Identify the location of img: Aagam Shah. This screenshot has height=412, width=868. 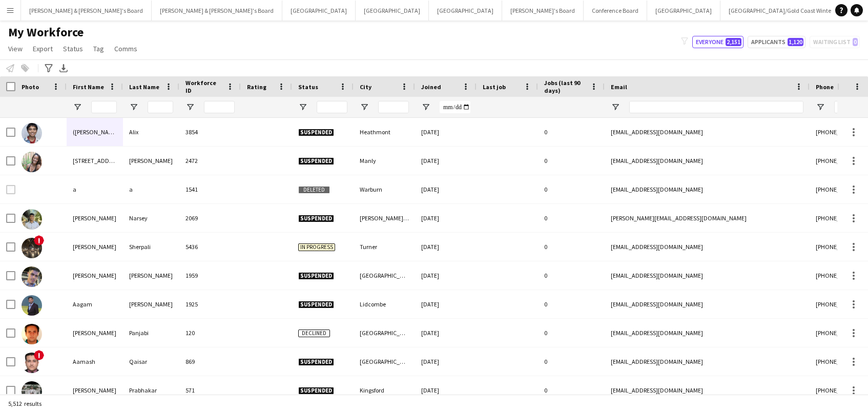
(32, 306).